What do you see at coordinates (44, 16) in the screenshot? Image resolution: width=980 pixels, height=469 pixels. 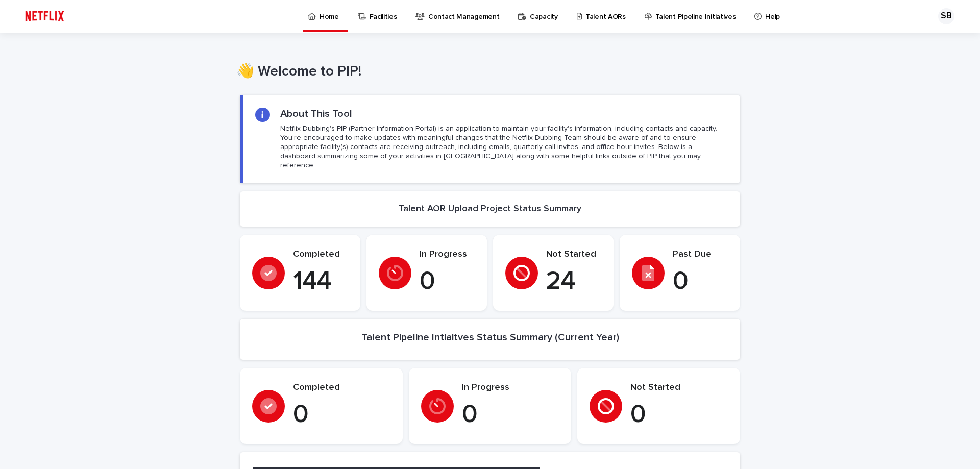 I see `img: ifQbXi3ZQGMSEF7WDB7W` at bounding box center [44, 16].